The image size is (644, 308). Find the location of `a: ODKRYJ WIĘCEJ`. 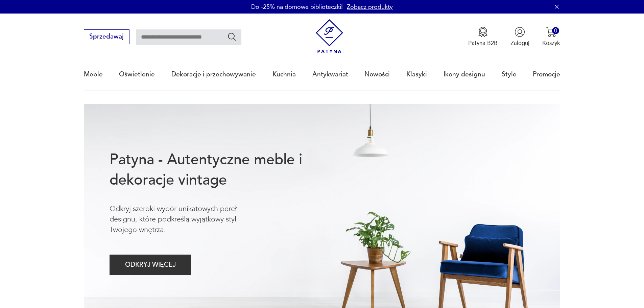

a: ODKRYJ WIĘCEJ is located at coordinates (150, 265).